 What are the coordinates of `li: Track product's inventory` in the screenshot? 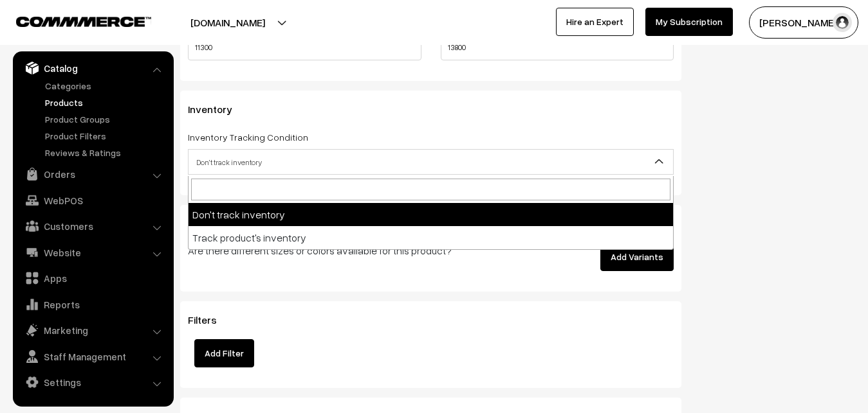 It's located at (430, 238).